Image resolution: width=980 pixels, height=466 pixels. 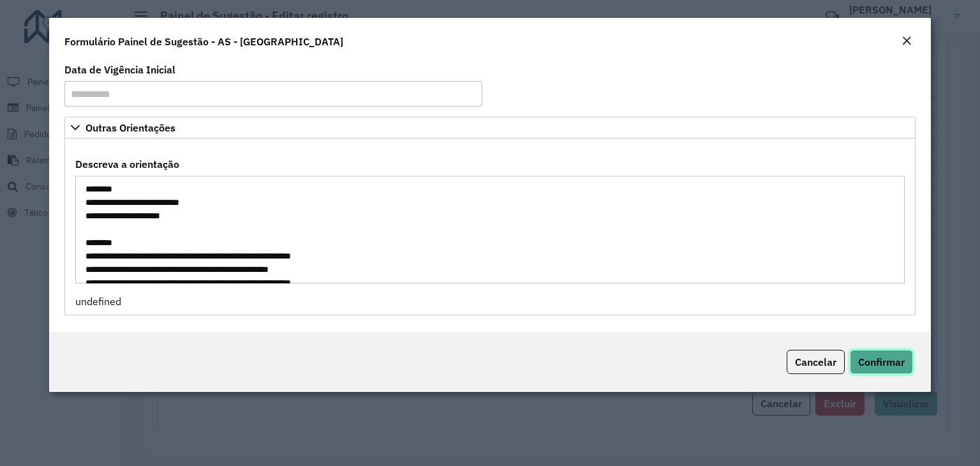 What do you see at coordinates (490, 226) in the screenshot?
I see `div: Outras Orientações` at bounding box center [490, 226].